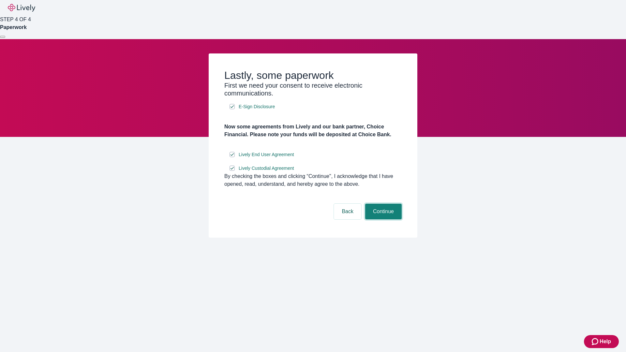  Describe the element at coordinates (348, 212) in the screenshot. I see `button: Back` at that location.